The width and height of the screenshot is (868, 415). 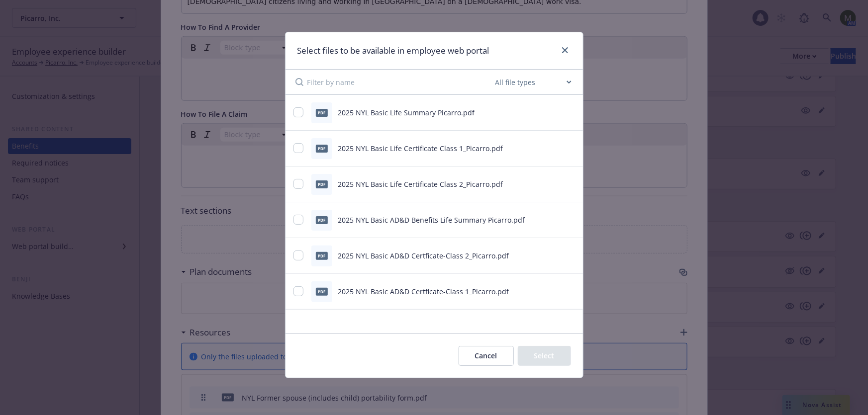 I want to click on input: Filter by name, so click(x=401, y=82).